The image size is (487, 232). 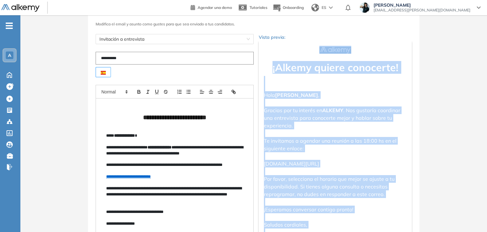 What do you see at coordinates (332, 110) in the screenshot?
I see `strong: ALKEMY` at bounding box center [332, 110].